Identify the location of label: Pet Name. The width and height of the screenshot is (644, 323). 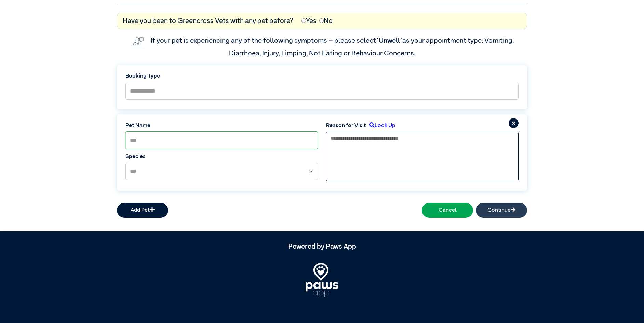
(221, 125).